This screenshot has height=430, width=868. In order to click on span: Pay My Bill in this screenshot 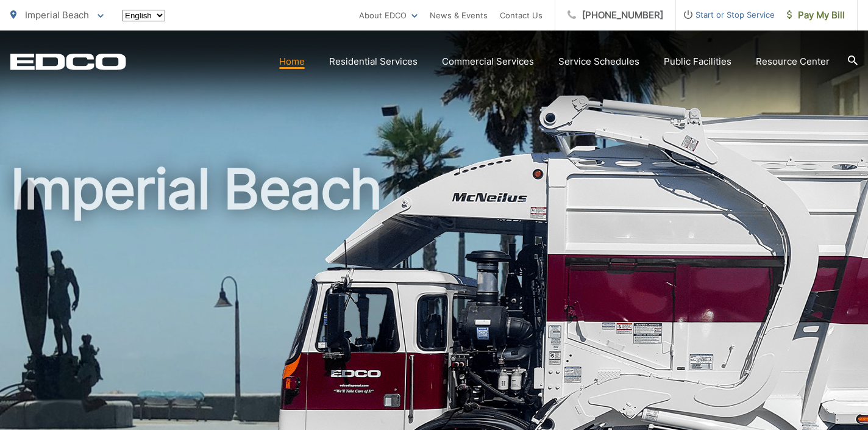, I will do `click(816, 15)`.